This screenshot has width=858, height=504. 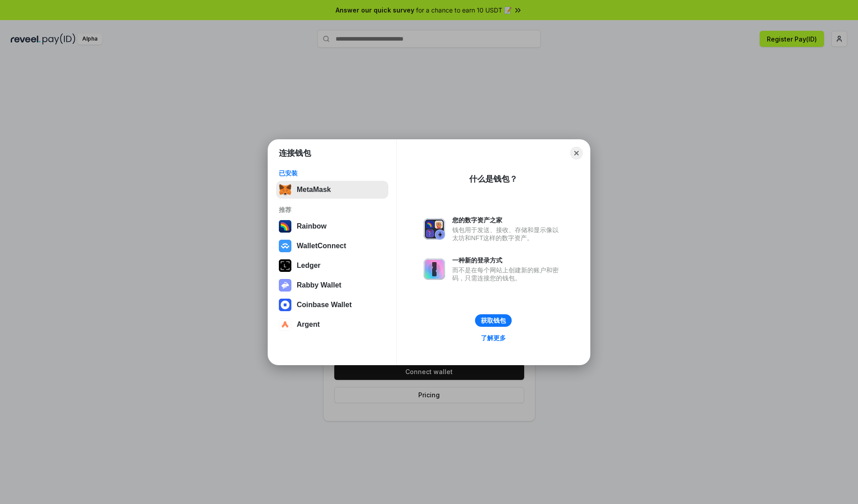 I want to click on div: 什么是钱包？, so click(x=494, y=179).